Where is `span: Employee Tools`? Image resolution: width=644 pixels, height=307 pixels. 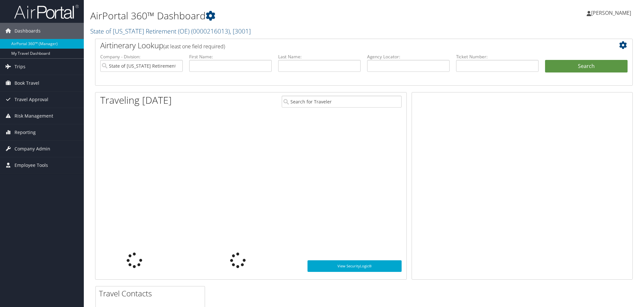
span: Employee Tools is located at coordinates (31, 165).